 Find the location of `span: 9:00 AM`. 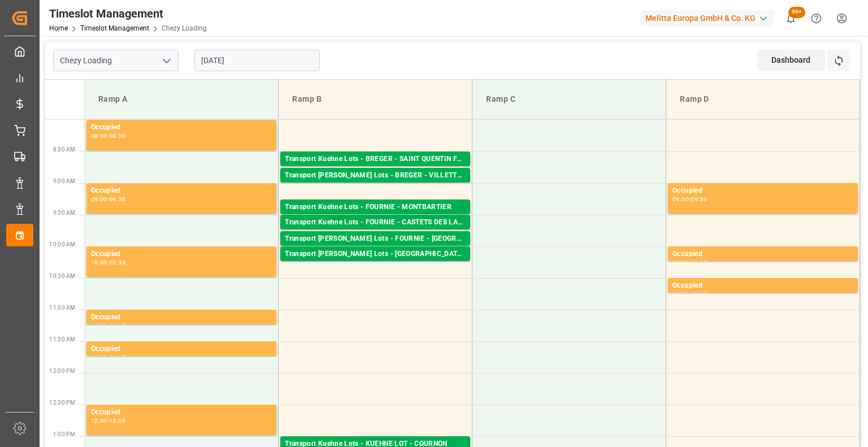

span: 9:00 AM is located at coordinates (64, 181).